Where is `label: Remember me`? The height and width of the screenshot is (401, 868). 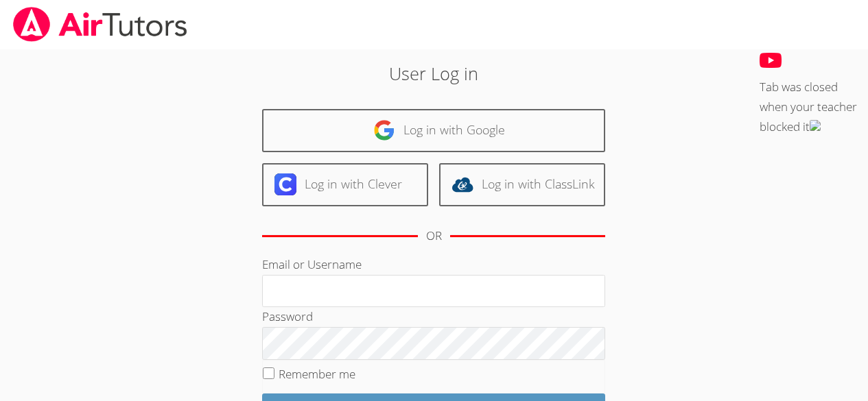
label: Remember me is located at coordinates (317, 374).